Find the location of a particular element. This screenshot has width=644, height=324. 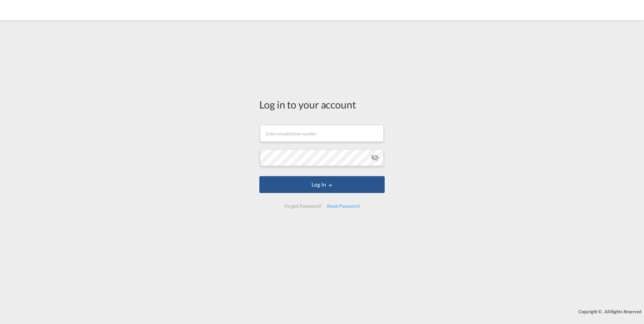

div: Forgot Password? is located at coordinates (303, 206).